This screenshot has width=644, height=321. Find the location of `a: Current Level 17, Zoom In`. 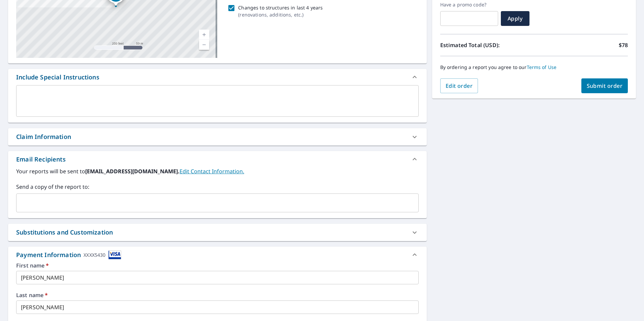

a: Current Level 17, Zoom In is located at coordinates (204, 35).